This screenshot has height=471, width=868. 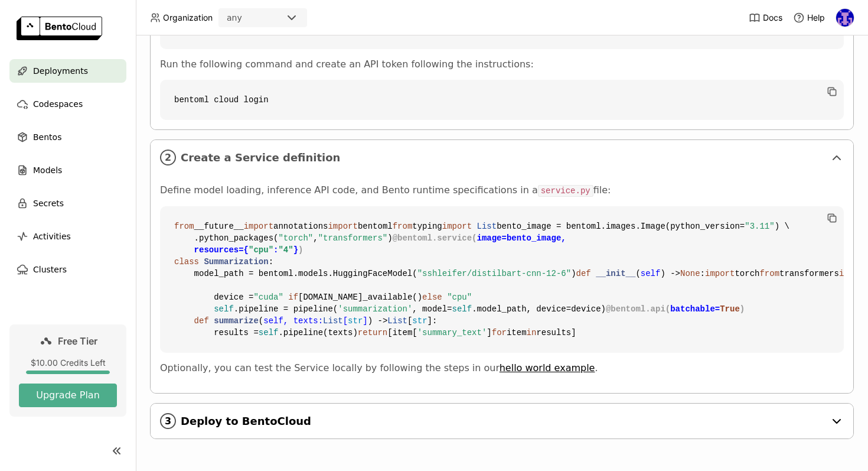 What do you see at coordinates (315, 321) in the screenshot?
I see `span: self, texts: [ ]` at bounding box center [315, 321].